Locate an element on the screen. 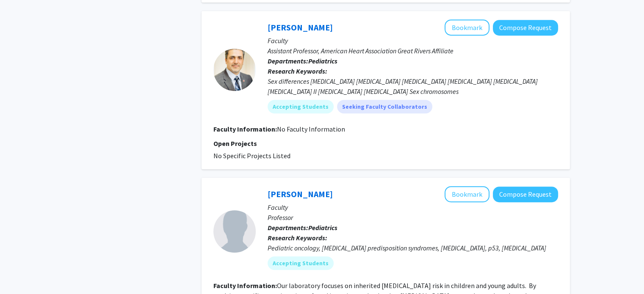 Image resolution: width=644 pixels, height=294 pixels. p: Professor is located at coordinates (413, 218).